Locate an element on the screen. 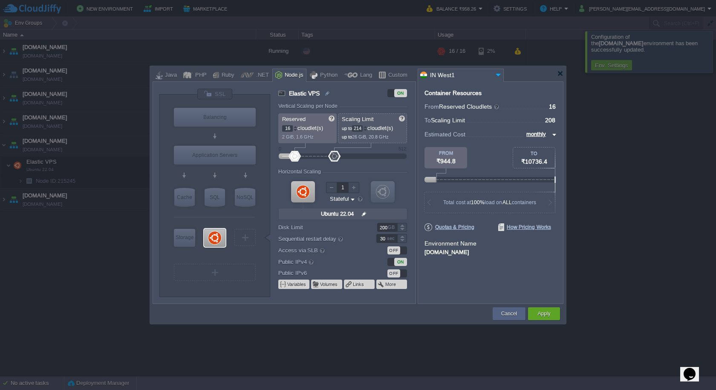  label: Access via SLB is located at coordinates (321, 250).